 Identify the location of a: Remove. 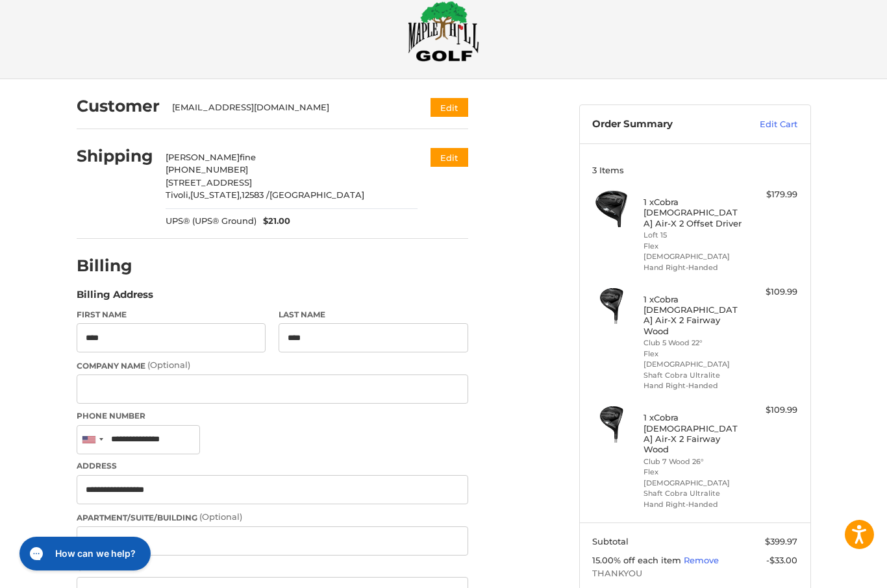
(701, 561).